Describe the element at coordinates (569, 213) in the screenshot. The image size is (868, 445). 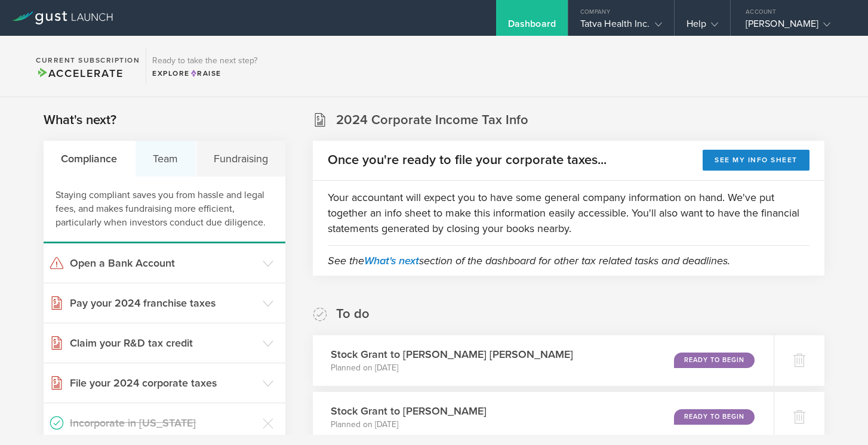
I see `p: Your accountant will expect you to have some general company information on hand. We've put toget...` at that location.